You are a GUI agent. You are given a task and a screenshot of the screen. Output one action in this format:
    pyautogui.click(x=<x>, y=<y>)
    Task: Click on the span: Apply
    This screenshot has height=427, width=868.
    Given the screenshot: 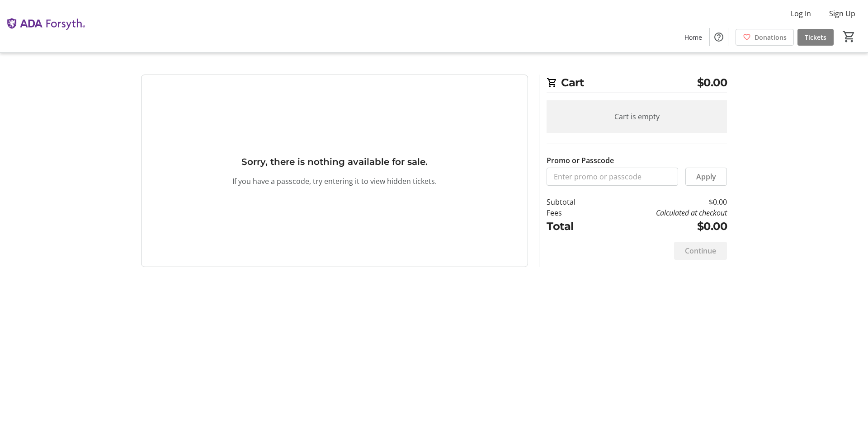 What is the action you would take?
    pyautogui.click(x=706, y=177)
    